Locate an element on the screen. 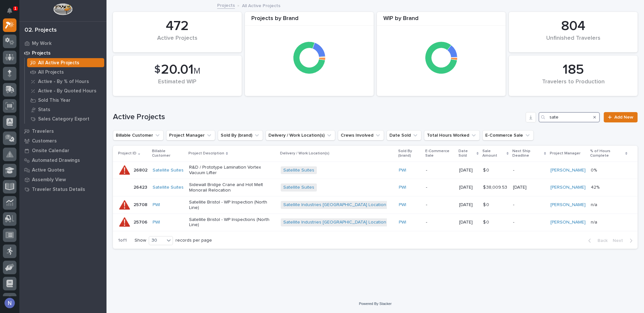 This screenshot has height=313, width=644. a: My Work is located at coordinates (63, 44).